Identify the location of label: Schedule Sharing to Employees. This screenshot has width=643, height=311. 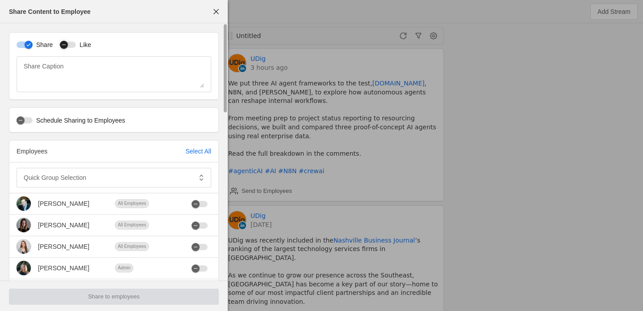
(79, 120).